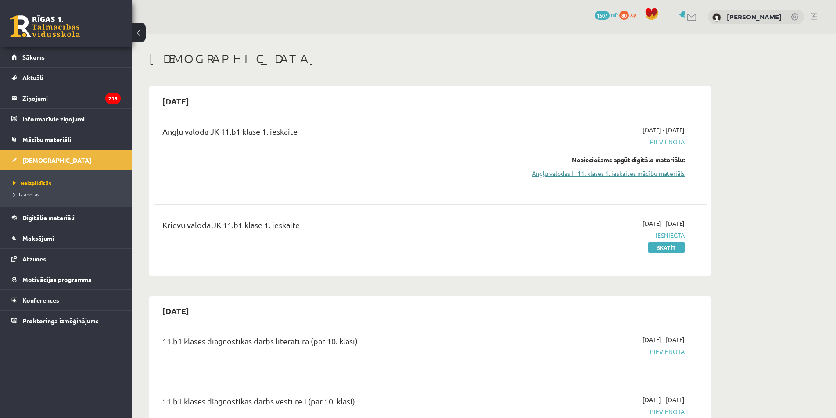 The height and width of the screenshot is (418, 836). I want to click on legend: Ziņojumi, so click(72, 98).